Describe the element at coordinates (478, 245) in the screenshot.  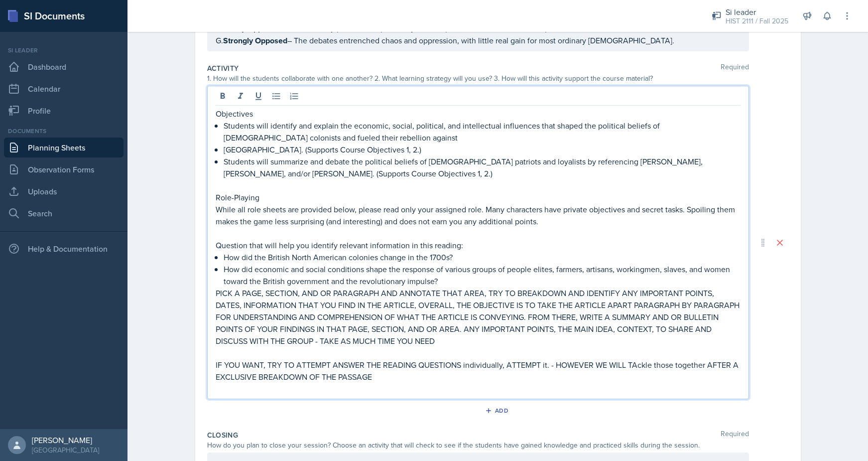
I see `p: Question that will help you identify relevant information in this reading:` at that location.